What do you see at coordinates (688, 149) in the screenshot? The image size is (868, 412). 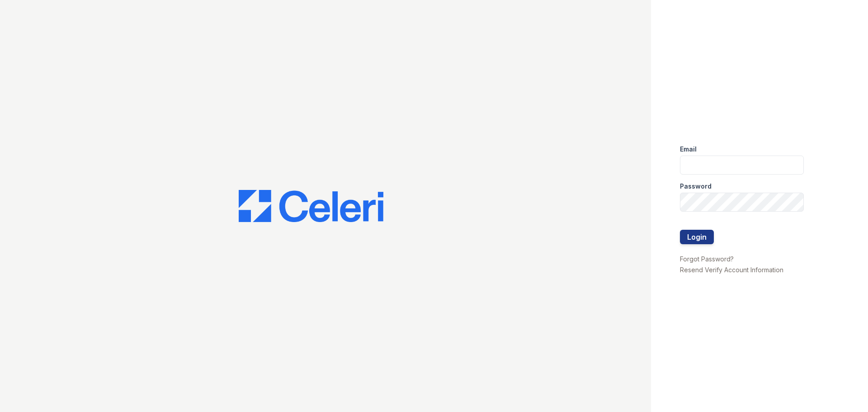 I see `label: Email` at bounding box center [688, 149].